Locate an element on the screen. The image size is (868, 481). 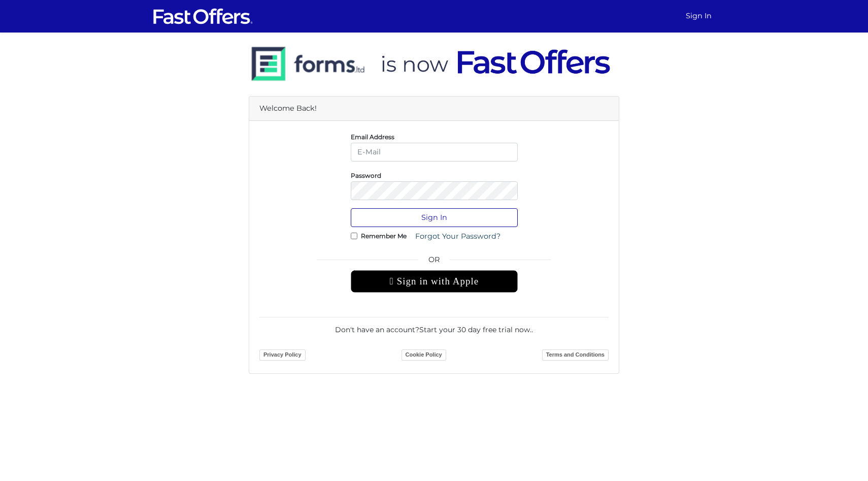
input: E-Mail is located at coordinates (434, 151).